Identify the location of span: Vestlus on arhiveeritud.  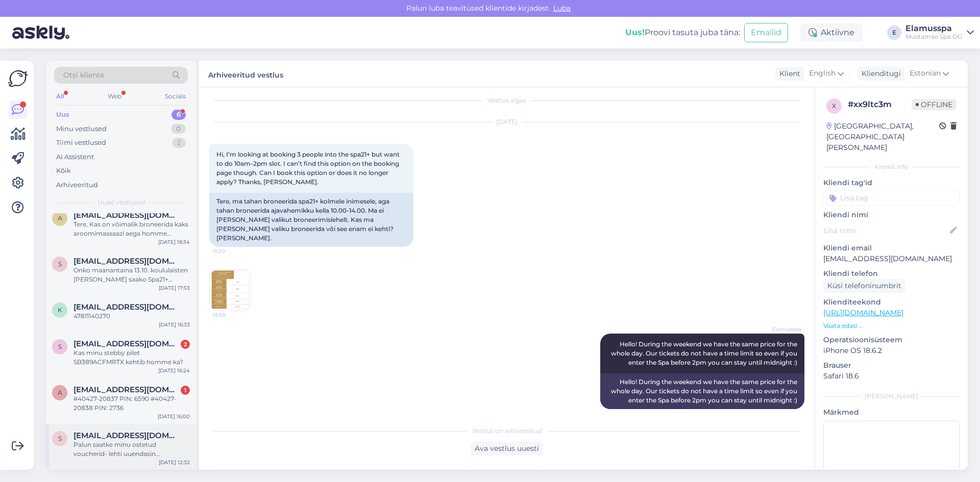
(507, 431).